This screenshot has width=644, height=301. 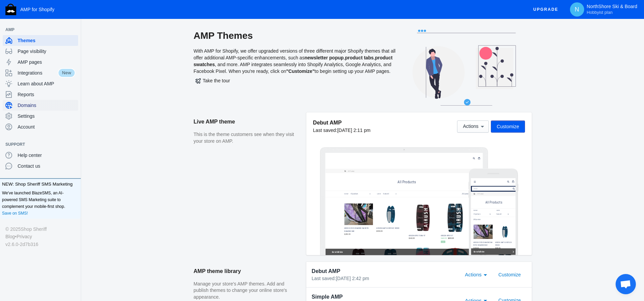 I want to click on input: Search, so click(x=68, y=32).